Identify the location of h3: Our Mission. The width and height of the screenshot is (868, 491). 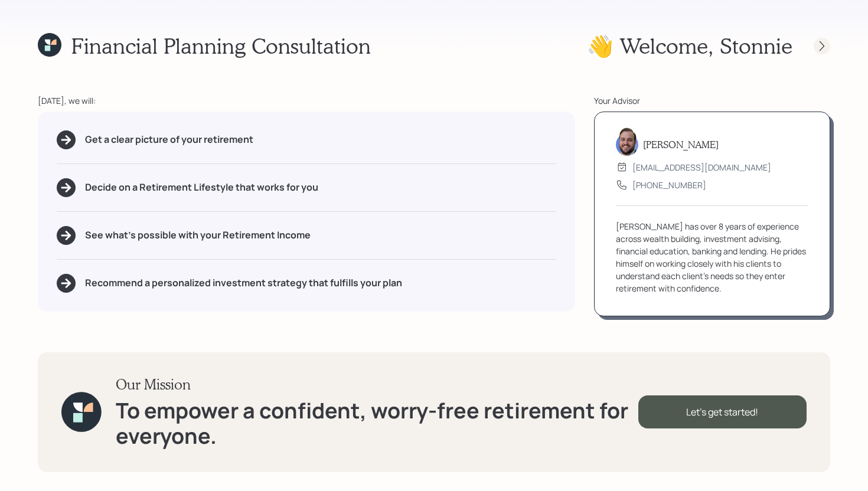
(377, 384).